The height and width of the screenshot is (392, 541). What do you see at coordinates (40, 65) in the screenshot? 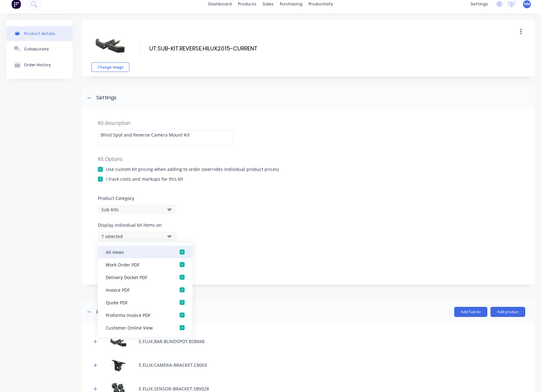
I see `button: Order History` at bounding box center [40, 65].